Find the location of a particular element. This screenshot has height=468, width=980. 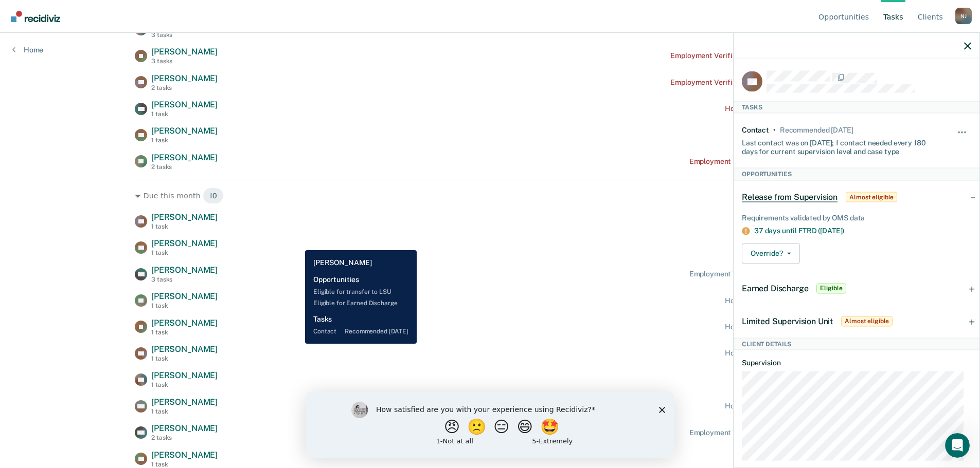

button: 3 is located at coordinates (196, 35).